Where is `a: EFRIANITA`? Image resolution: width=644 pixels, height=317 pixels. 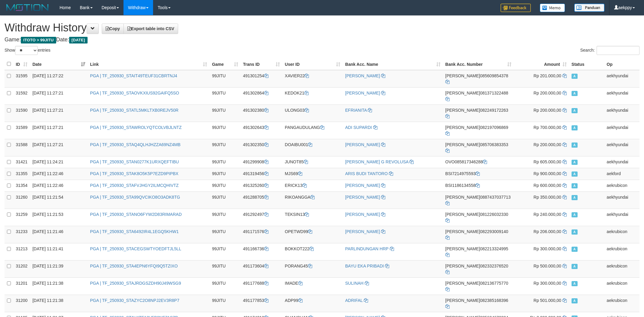
a: EFRIANITA is located at coordinates (356, 110).